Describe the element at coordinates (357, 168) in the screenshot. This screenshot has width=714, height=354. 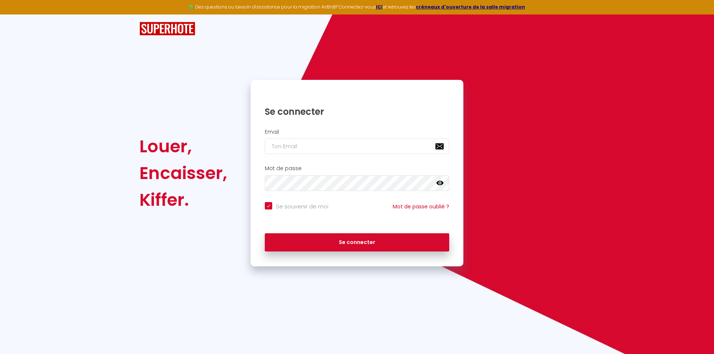
I see `h2: Mot de passe` at that location.